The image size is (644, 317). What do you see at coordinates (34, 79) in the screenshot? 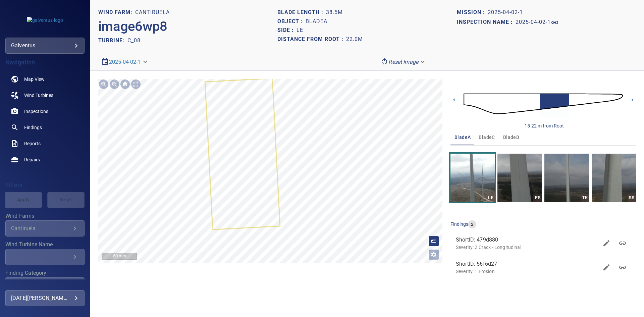
I see `span: Map View` at bounding box center [34, 79].